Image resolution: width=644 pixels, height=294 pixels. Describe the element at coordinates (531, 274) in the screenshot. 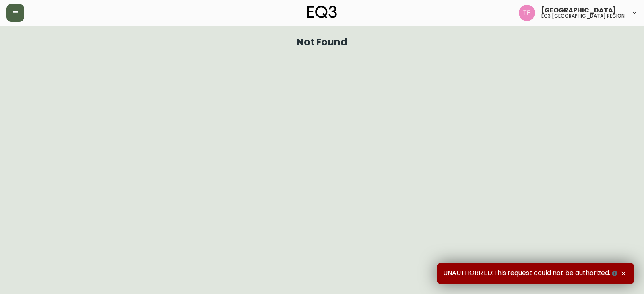

I see `span: UNAUTHORIZED:This request could not be authorized.` at that location.